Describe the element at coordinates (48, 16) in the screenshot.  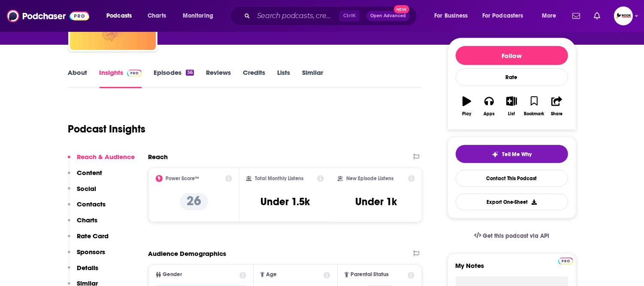
I see `a: Podchaser - Follow, Share and Rate Podcasts` at that location.